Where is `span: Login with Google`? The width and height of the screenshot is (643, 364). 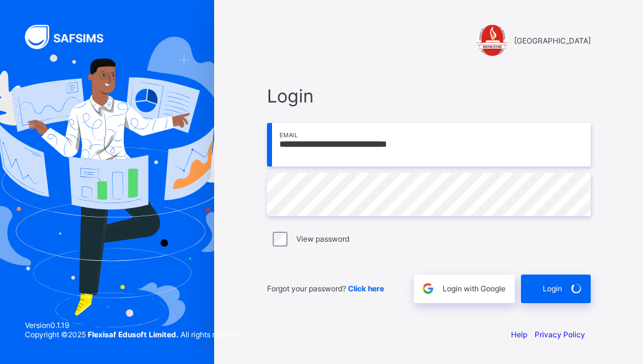
span: Login with Google is located at coordinates (473, 288).